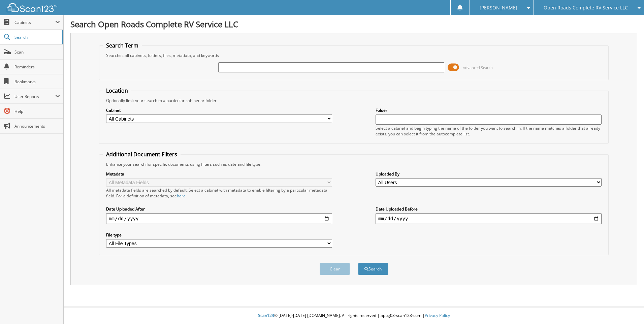 The height and width of the screenshot is (324, 644). I want to click on div: Optionally limit your search to a particular cabinet or folder, so click(354, 100).